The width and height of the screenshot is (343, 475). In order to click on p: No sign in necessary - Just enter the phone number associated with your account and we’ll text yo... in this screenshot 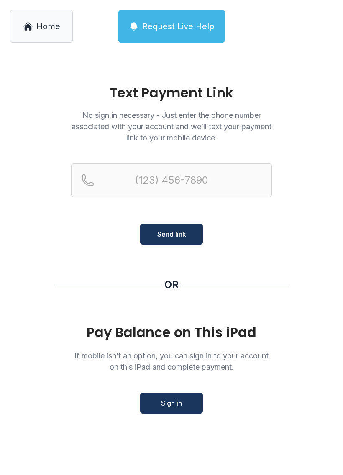, I will do `click(171, 126)`.